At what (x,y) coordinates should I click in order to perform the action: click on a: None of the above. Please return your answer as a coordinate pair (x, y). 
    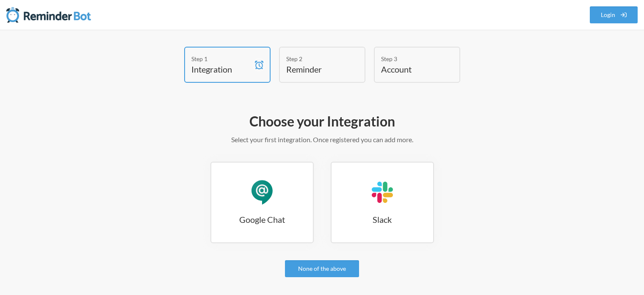
    Looking at the image, I should click on (322, 269).